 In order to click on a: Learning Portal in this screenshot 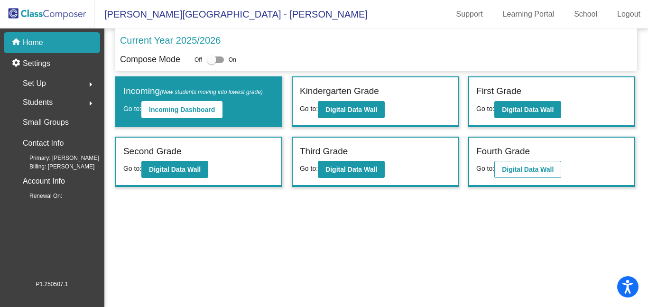, I will do `click(529, 14)`.